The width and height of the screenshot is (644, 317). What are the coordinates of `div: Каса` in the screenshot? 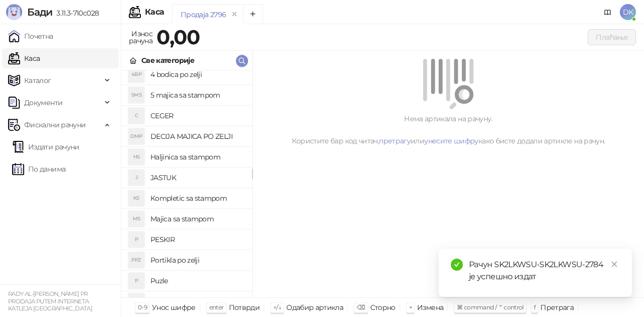 It's located at (154, 12).